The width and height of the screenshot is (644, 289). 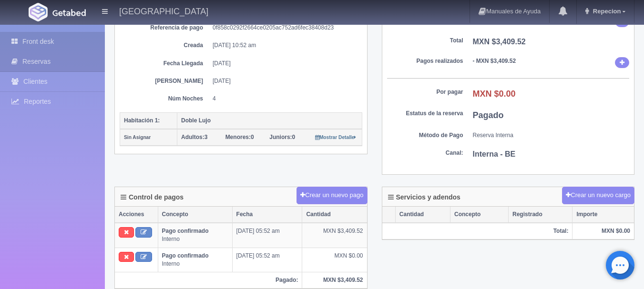 I want to click on th: Importe, so click(x=603, y=215).